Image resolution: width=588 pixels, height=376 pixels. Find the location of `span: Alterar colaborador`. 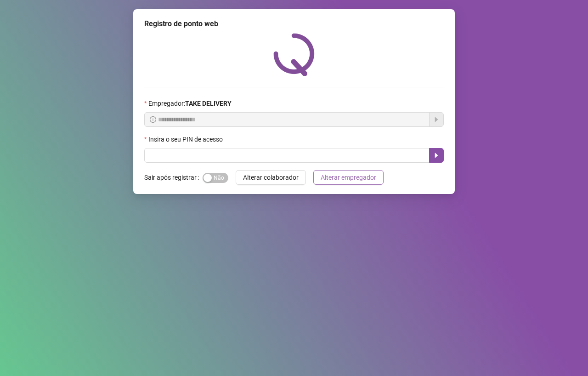

span: Alterar colaborador is located at coordinates (270, 177).